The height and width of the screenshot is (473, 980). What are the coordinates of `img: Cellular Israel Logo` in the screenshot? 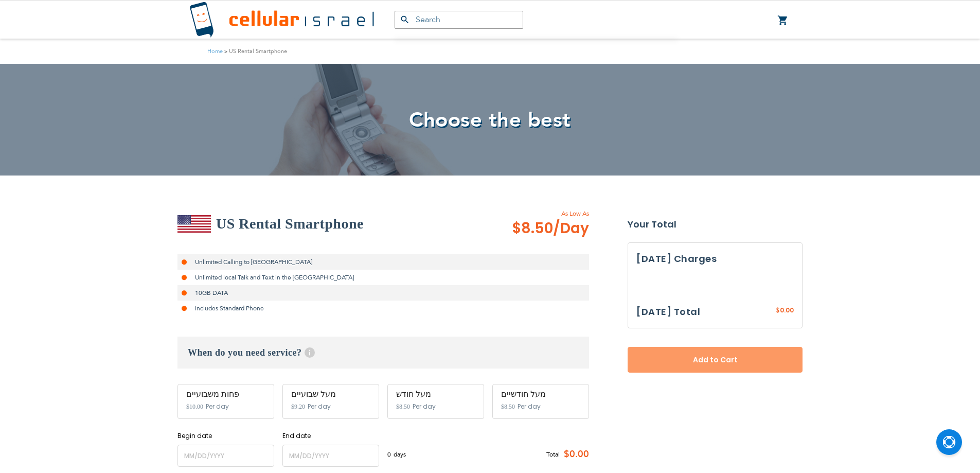 It's located at (281, 20).